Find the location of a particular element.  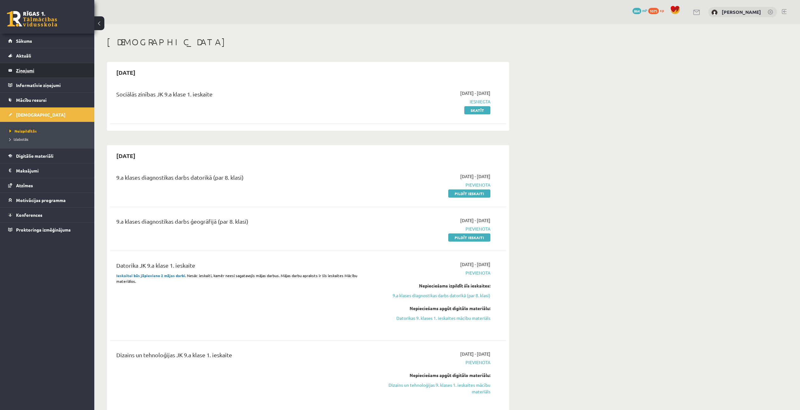

strong: Ieskaitei būs jāpievieno 2 mājas darbi is located at coordinates (151, 276).